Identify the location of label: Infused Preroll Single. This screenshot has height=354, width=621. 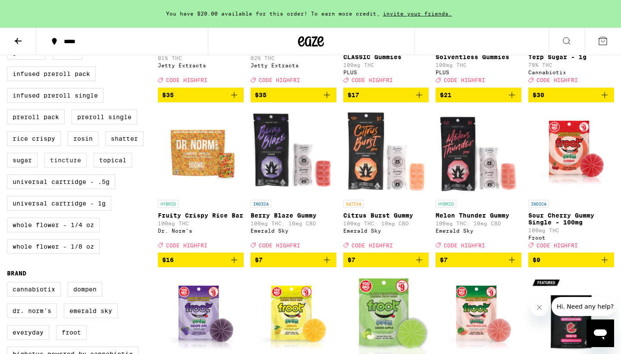
(55, 95).